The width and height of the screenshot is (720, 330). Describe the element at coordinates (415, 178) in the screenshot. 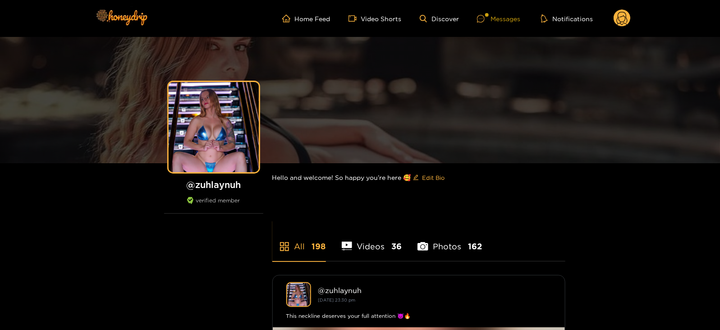

I see `span: edit` at that location.